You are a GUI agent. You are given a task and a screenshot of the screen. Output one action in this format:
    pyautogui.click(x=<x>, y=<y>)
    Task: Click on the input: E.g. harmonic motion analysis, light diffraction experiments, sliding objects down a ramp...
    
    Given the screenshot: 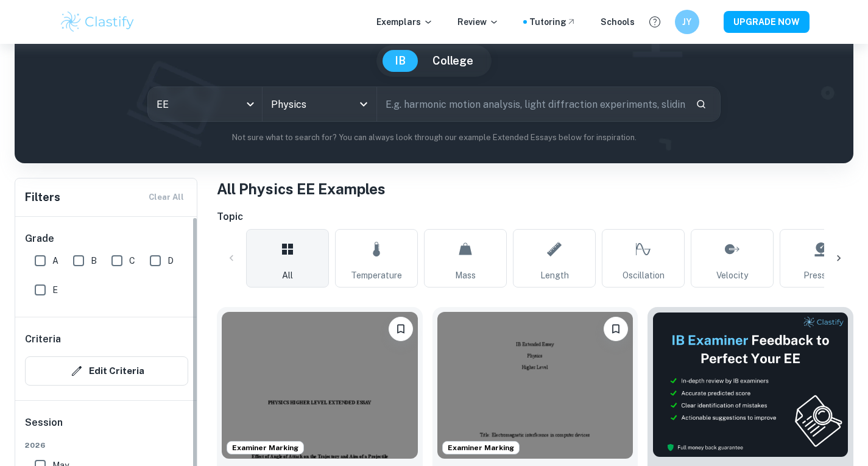 What is the action you would take?
    pyautogui.click(x=532, y=104)
    